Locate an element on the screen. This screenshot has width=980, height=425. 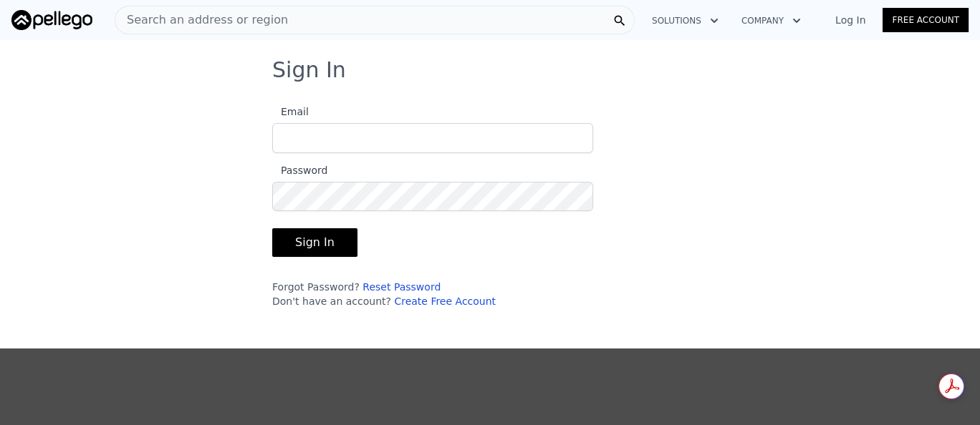
a: Free Account is located at coordinates (925, 20).